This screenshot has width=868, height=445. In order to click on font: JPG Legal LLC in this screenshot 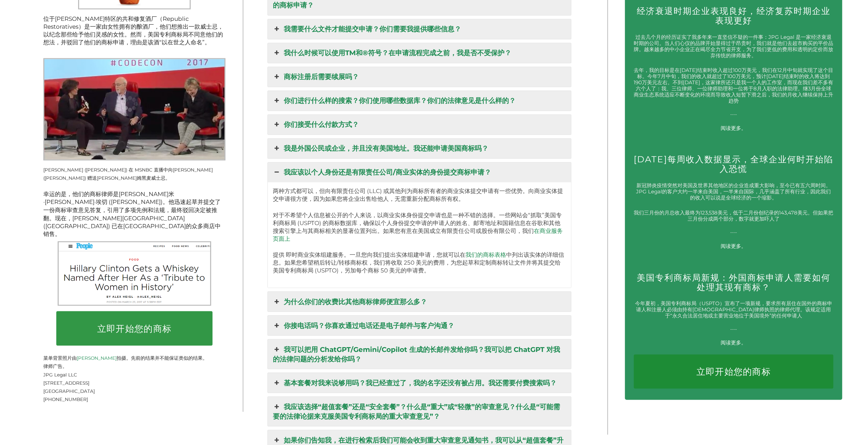, I will do `click(60, 374)`.